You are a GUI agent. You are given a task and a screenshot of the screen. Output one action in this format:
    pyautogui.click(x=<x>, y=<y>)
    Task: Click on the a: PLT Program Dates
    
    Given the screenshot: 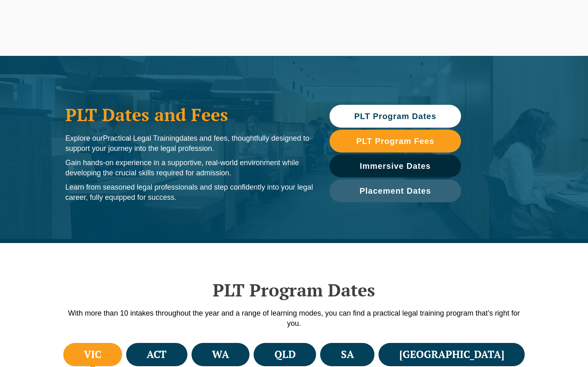 What is the action you would take?
    pyautogui.click(x=395, y=116)
    